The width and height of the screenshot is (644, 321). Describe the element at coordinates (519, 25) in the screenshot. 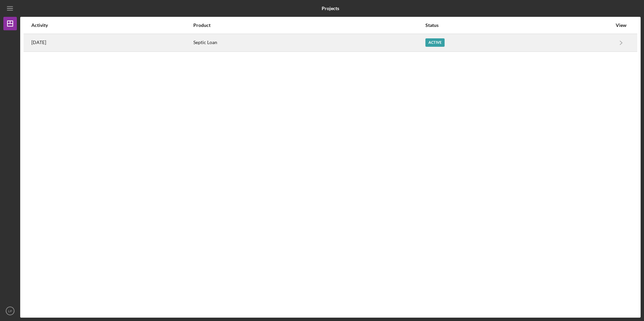

I see `div: Status` at that location.